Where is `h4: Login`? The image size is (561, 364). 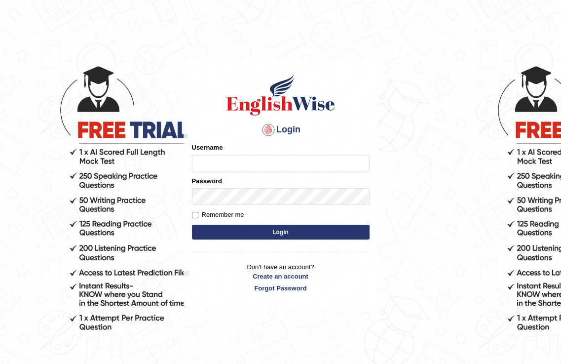 h4: Login is located at coordinates (281, 130).